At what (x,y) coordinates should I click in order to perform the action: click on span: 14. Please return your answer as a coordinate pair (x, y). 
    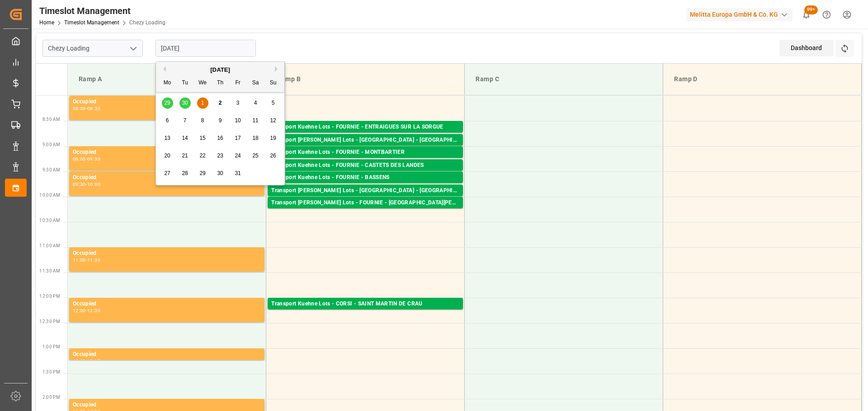
    Looking at the image, I should click on (184, 138).